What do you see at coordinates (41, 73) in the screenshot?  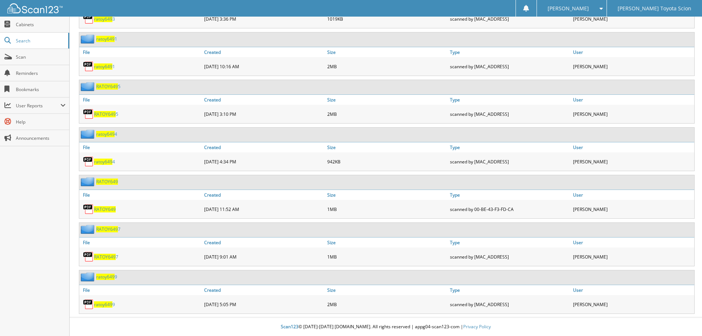 I see `span: Reminders` at bounding box center [41, 73].